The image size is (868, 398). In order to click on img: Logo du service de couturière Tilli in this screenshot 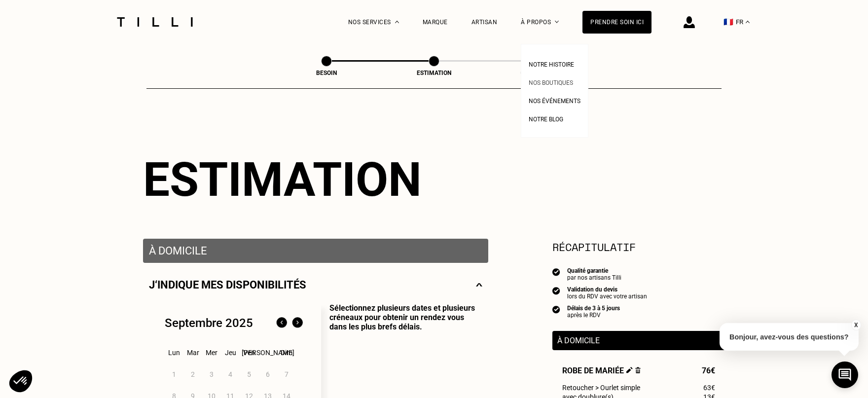, I will do `click(155, 22)`.